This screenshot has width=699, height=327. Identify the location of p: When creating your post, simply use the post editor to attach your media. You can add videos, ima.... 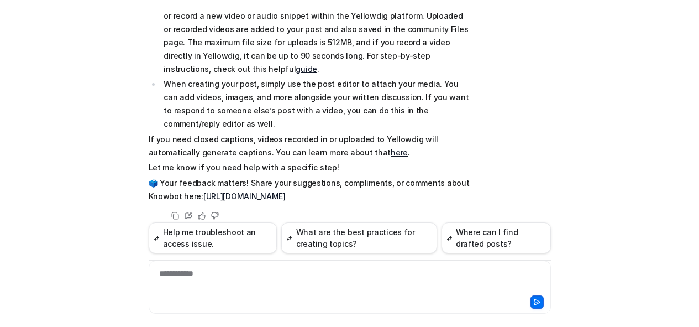
(317, 104).